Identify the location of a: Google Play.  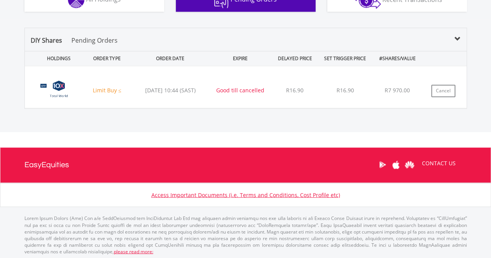
(383, 165).